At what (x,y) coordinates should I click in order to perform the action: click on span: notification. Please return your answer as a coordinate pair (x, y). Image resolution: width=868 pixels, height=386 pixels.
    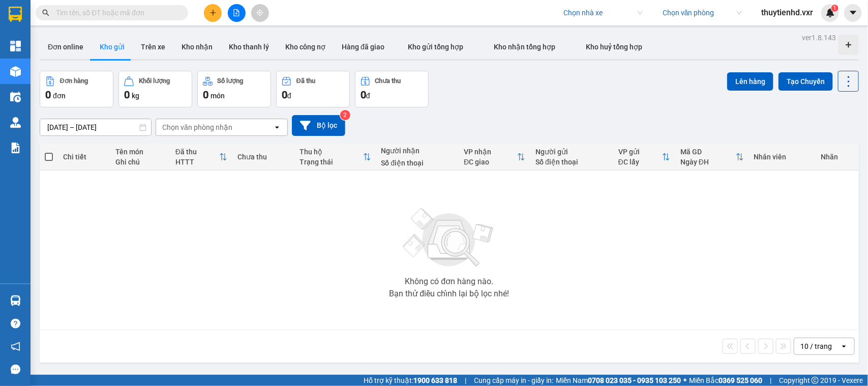
    Looking at the image, I should click on (15, 346).